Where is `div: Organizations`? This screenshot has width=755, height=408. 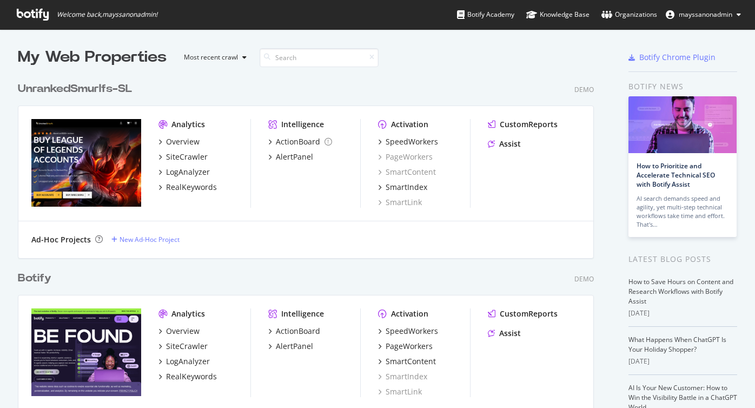
div: Organizations is located at coordinates (629, 15).